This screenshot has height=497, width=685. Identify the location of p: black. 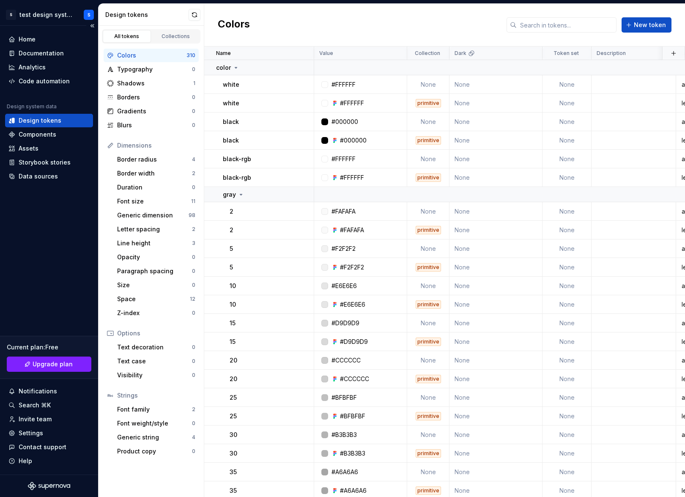
(231, 140).